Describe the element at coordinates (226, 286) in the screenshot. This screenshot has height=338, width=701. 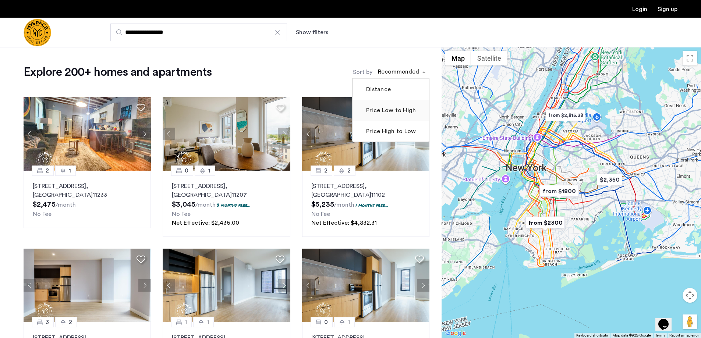
I see `img: 1997_638519966982966758.png` at that location.